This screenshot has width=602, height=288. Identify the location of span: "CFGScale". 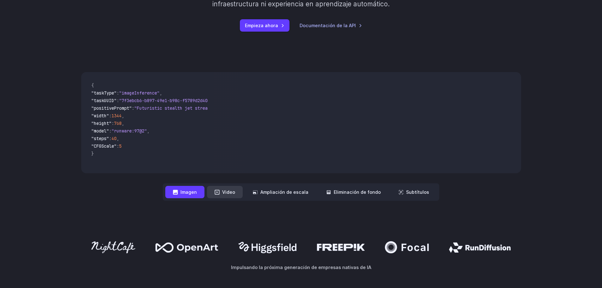
(104, 146).